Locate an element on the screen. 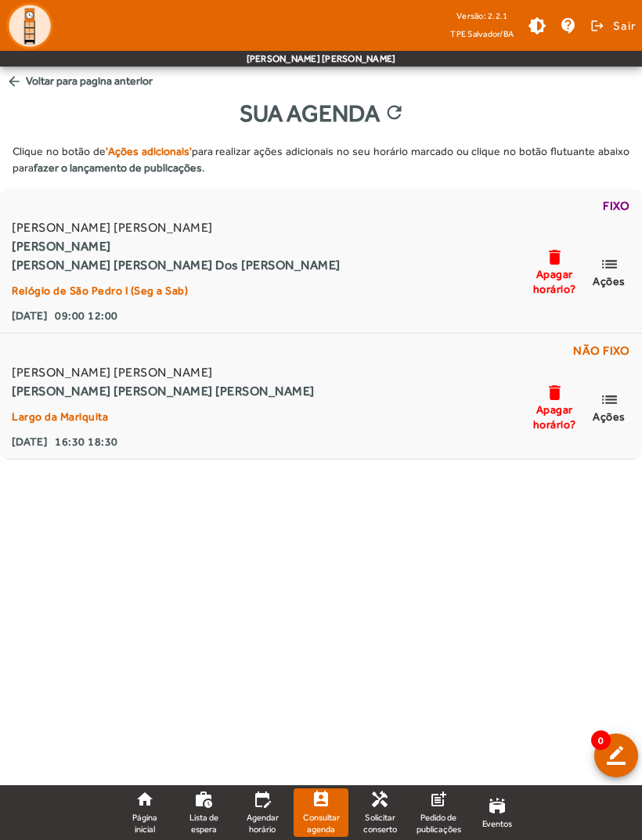 This screenshot has width=642, height=840. a: Lista de espera is located at coordinates (203, 813).